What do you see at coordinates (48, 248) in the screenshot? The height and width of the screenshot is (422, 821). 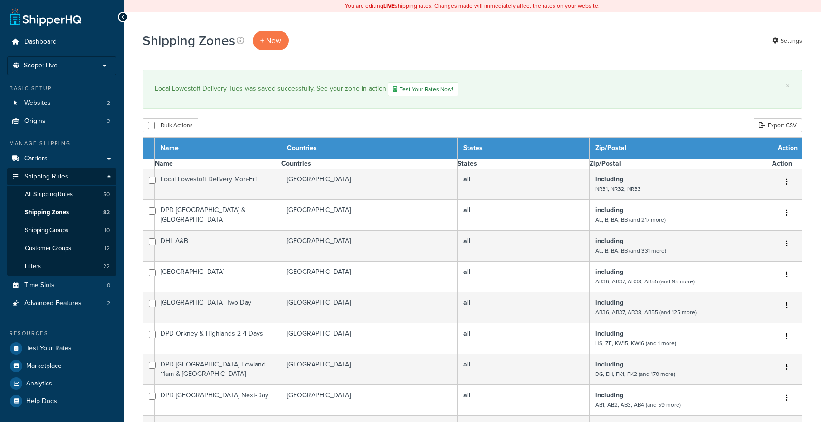 I see `span: Customer Groups` at bounding box center [48, 248].